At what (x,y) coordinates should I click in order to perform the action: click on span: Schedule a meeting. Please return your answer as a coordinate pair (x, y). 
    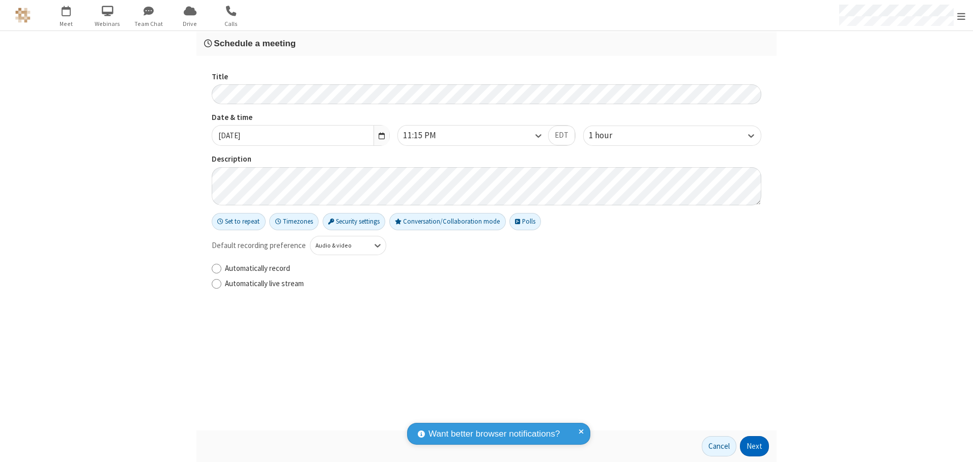
    Looking at the image, I should click on (254, 43).